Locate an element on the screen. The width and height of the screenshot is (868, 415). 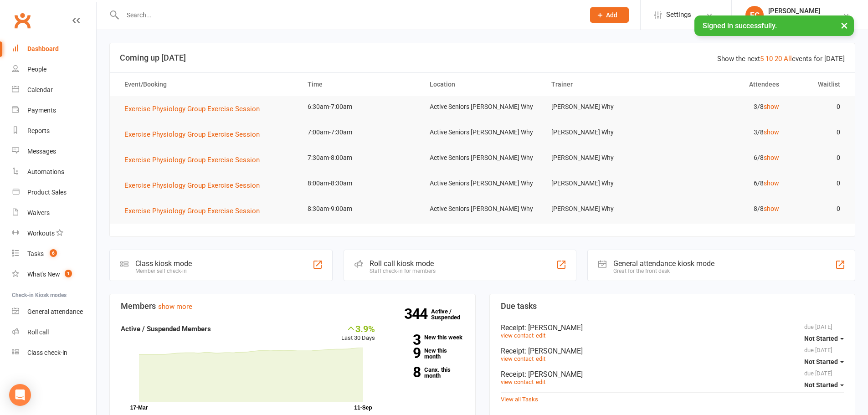
span: 1 is located at coordinates (68, 273).